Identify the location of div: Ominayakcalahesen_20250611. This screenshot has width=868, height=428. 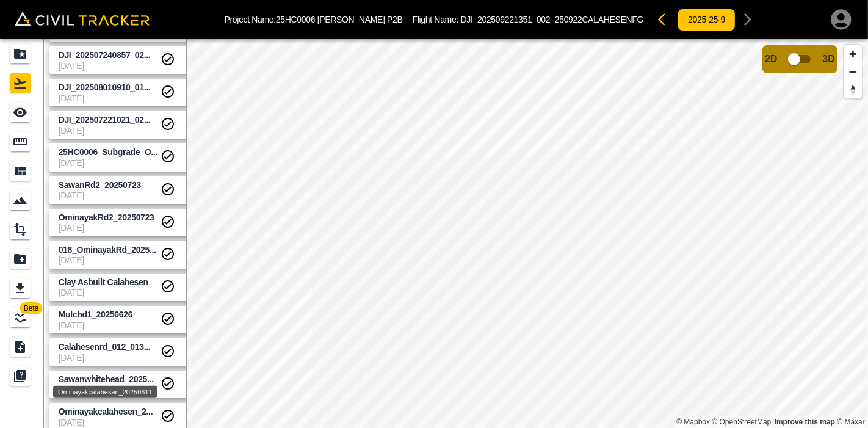
(105, 392).